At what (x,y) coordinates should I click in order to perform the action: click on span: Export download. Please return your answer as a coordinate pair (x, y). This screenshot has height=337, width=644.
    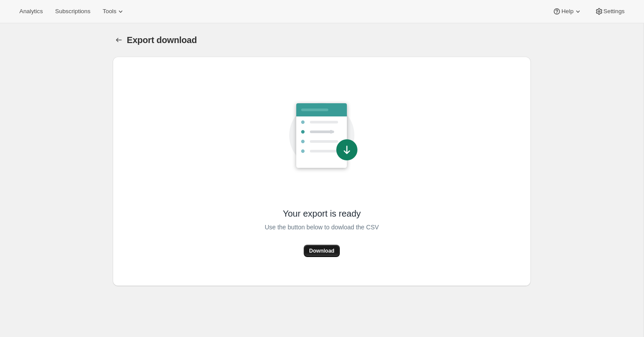
    Looking at the image, I should click on (161, 40).